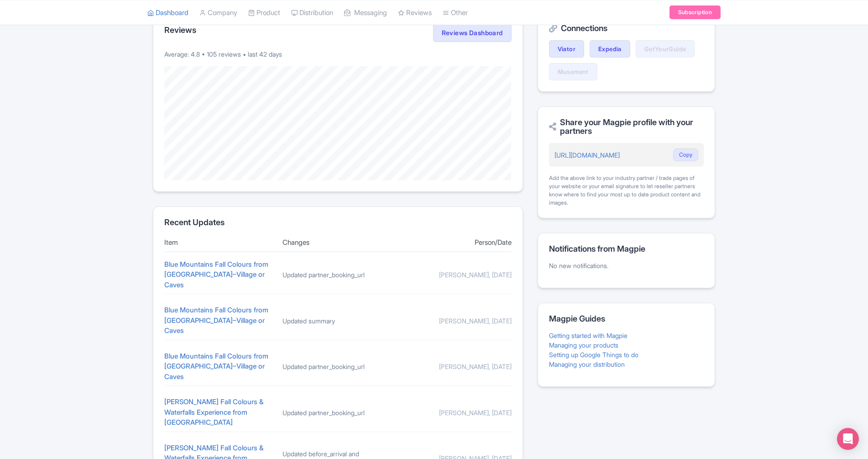 This screenshot has height=459, width=868. I want to click on h2: Connections, so click(626, 28).